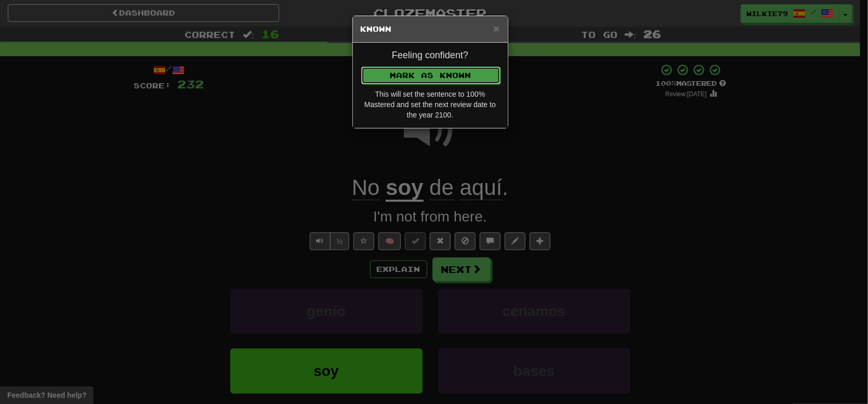 The height and width of the screenshot is (404, 868). I want to click on h5: Known, so click(431, 29).